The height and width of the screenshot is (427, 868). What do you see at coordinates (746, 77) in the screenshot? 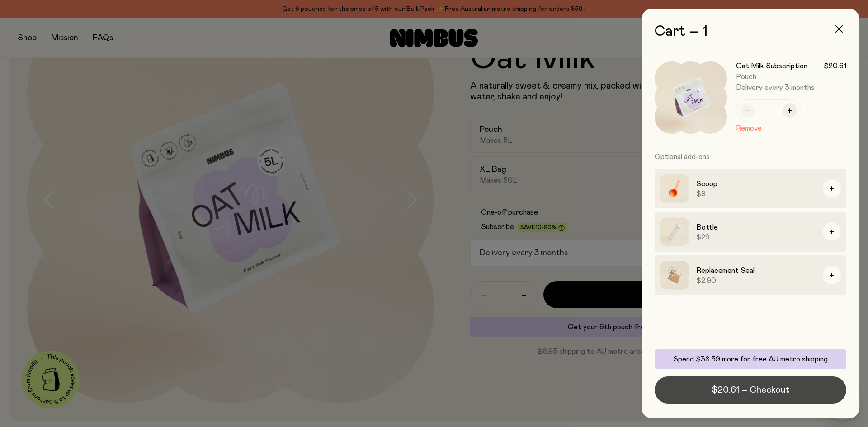
I see `span: Pouch` at bounding box center [746, 77].